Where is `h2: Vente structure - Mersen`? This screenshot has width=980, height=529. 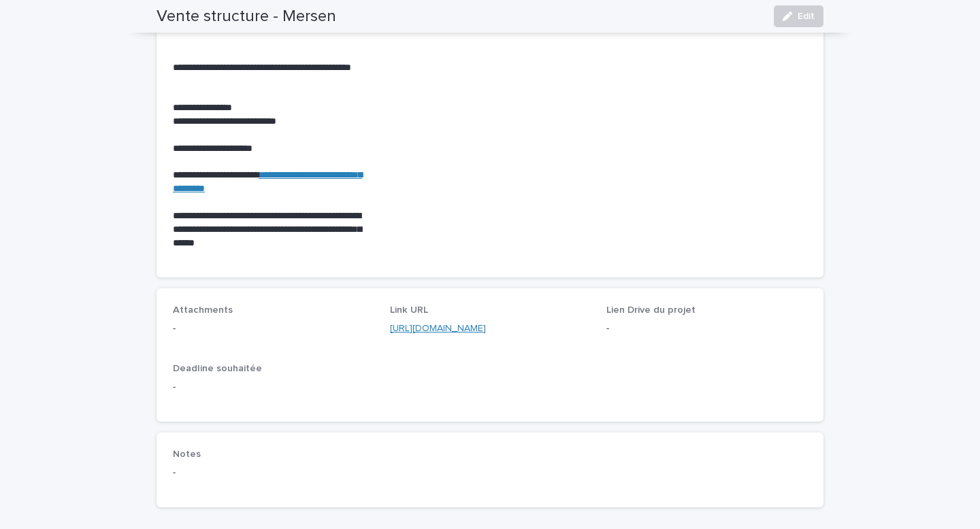 h2: Vente structure - Mersen is located at coordinates (246, 16).